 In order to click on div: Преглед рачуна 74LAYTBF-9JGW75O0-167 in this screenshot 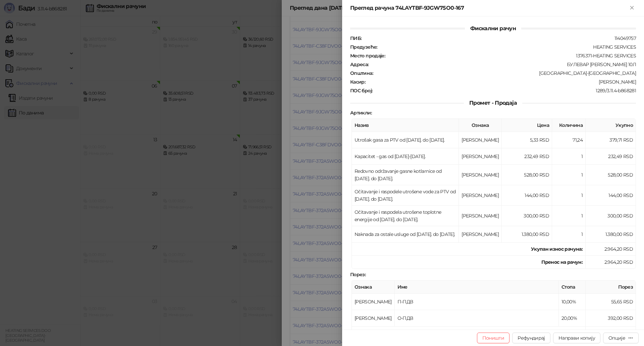, I will do `click(489, 8)`.